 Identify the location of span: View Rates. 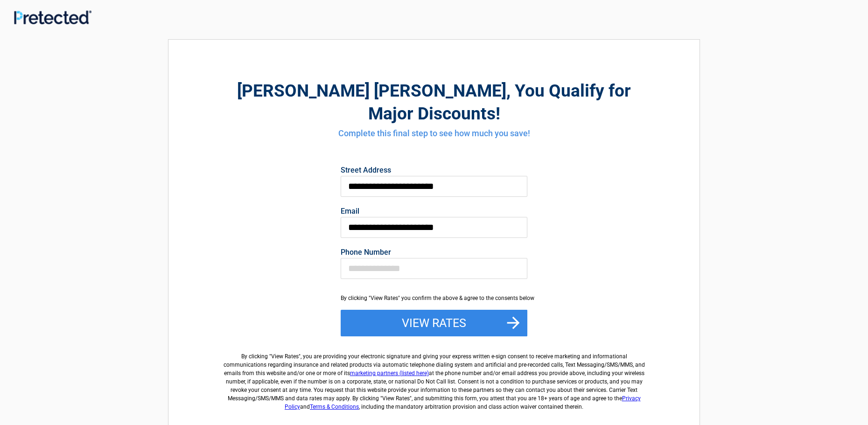
(285, 356).